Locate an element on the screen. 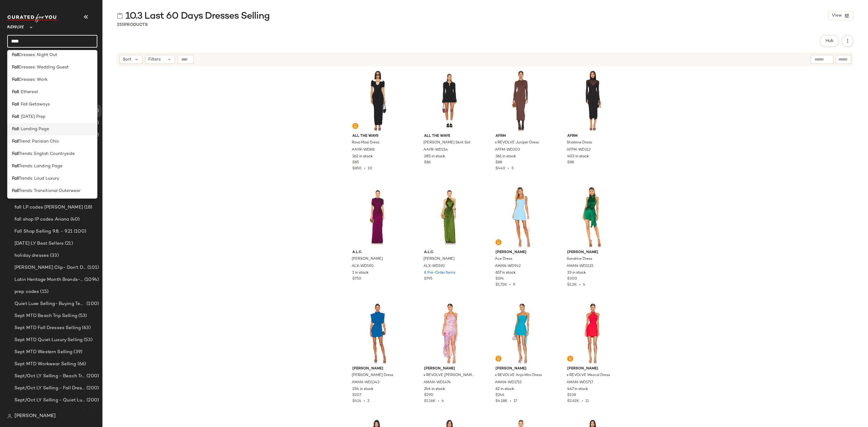 The height and width of the screenshot is (427, 868). span: Trend: Parisian Chic is located at coordinates (39, 142).